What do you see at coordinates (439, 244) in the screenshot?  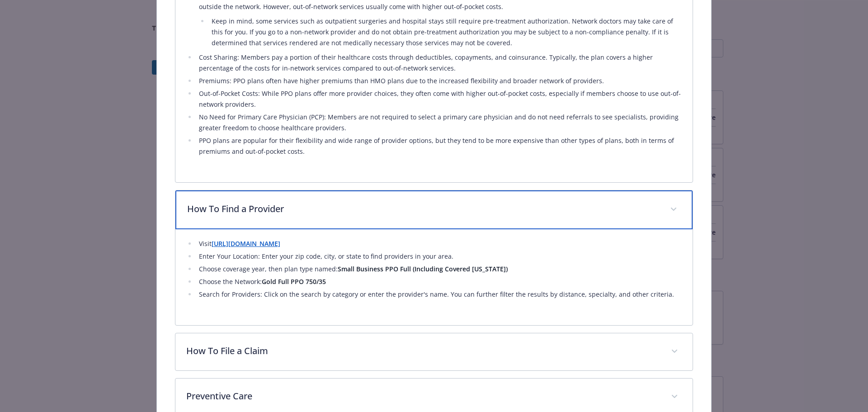 I see `li: Visit` at bounding box center [439, 244].